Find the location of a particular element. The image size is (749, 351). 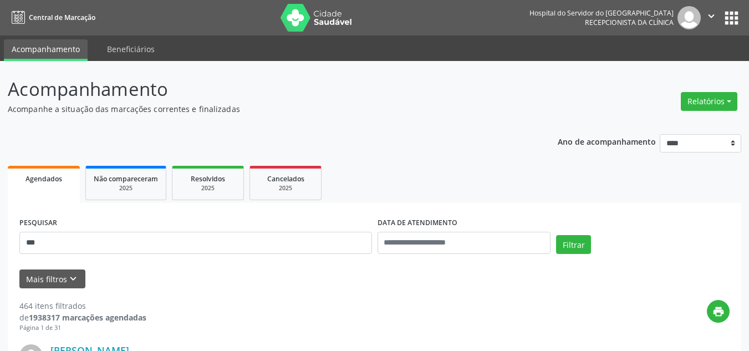

div: 464 itens filtrados is located at coordinates (83, 305).